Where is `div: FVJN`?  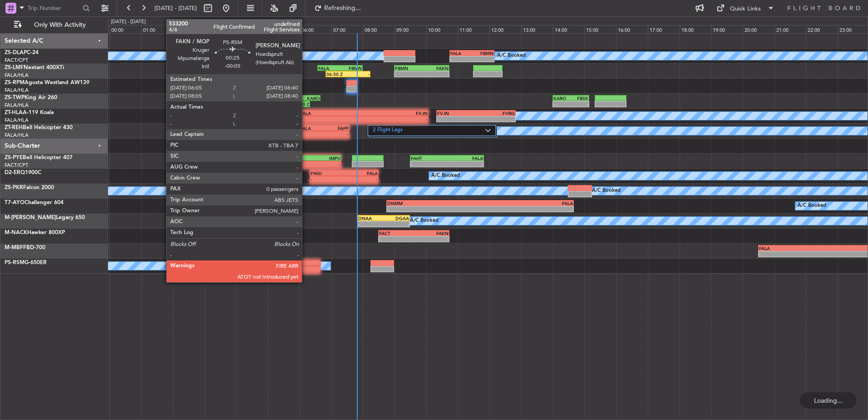
div: FVJN is located at coordinates (456, 113).